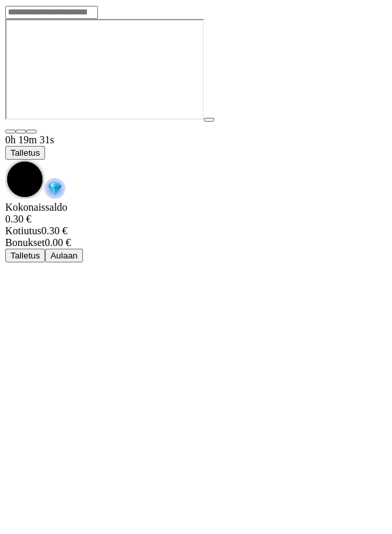 The height and width of the screenshot is (534, 392). I want to click on button: fullscreen icon, so click(32, 132).